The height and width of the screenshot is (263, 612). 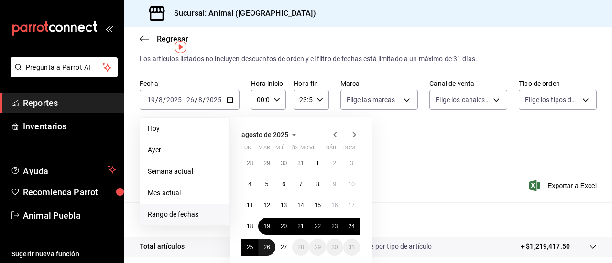 I want to click on abbr: viernes, so click(x=313, y=150).